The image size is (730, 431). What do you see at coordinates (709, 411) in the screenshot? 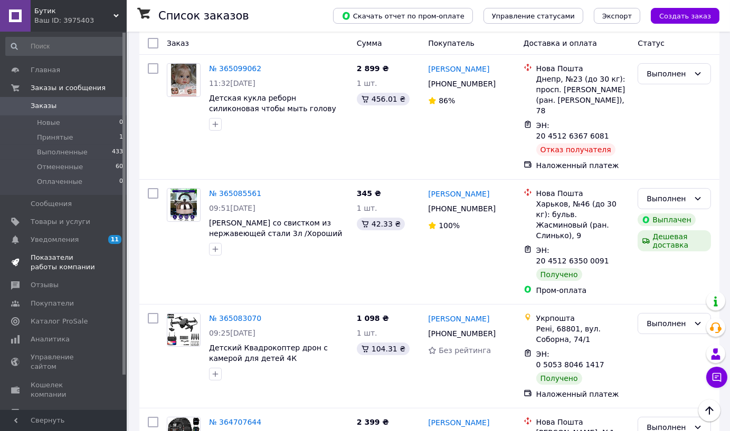
I see `button: Наверх` at bounding box center [709, 411].